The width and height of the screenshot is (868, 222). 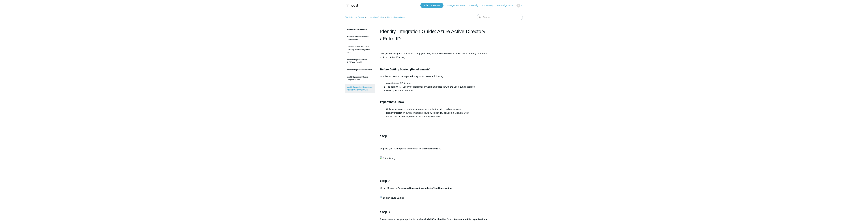 What do you see at coordinates (392, 198) in the screenshot?
I see `img: identity-azure-02.png` at bounding box center [392, 198].